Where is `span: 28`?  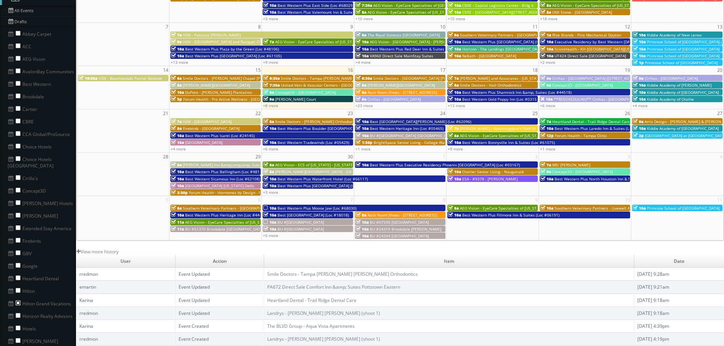
span: 28 is located at coordinates (166, 157).